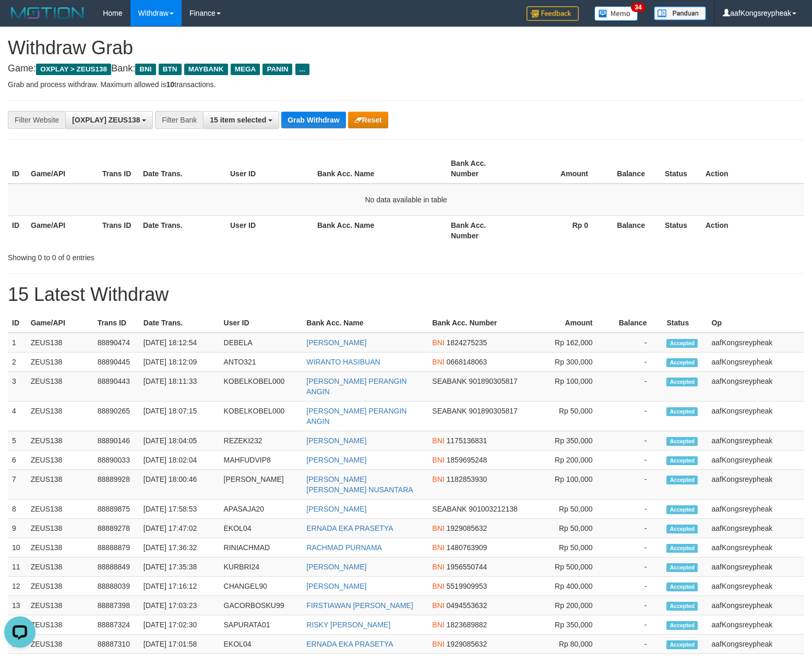  Describe the element at coordinates (261, 461) in the screenshot. I see `td: MAHFUDVIP8` at that location.